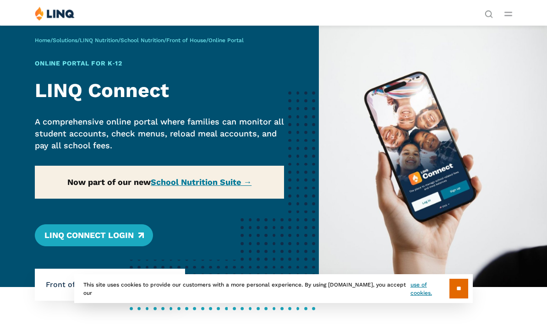 The width and height of the screenshot is (547, 325). What do you see at coordinates (93, 235) in the screenshot?
I see `a: LINQ Connect Login` at bounding box center [93, 235].